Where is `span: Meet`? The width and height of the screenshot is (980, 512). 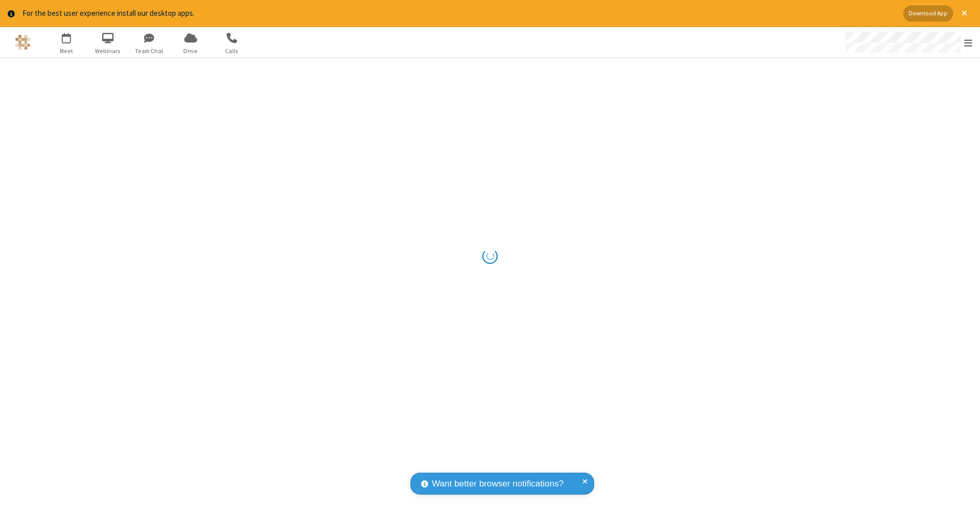 span: Meet is located at coordinates (66, 51).